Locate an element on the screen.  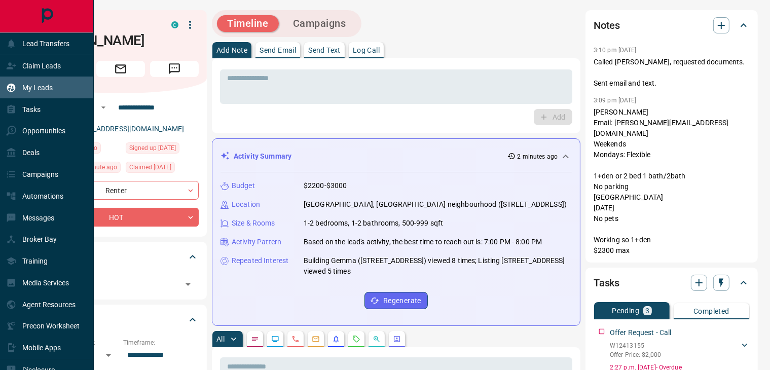
svg: Calls is located at coordinates (295, 339).